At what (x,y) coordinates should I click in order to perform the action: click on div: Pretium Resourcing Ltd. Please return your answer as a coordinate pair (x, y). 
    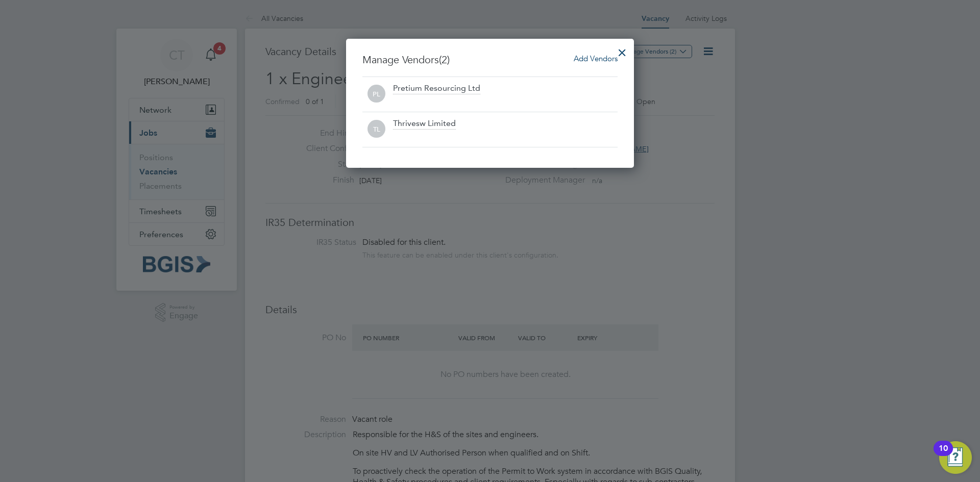
    Looking at the image, I should click on (436, 89).